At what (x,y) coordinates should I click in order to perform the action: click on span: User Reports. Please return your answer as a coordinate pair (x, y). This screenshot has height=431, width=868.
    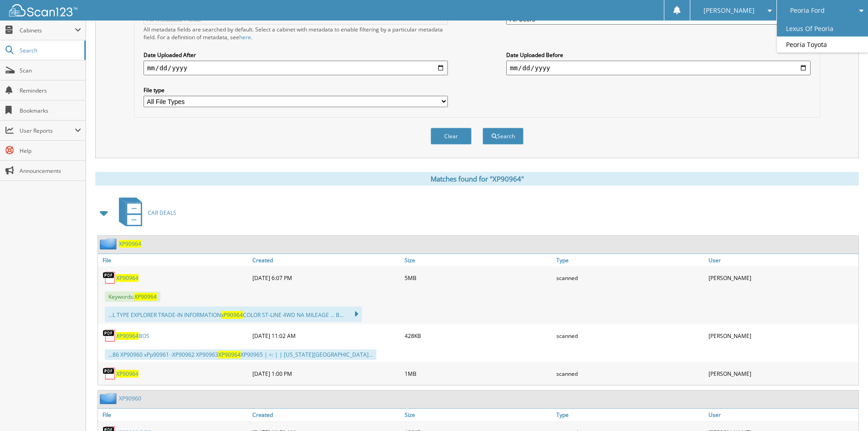
    Looking at the image, I should click on (47, 130).